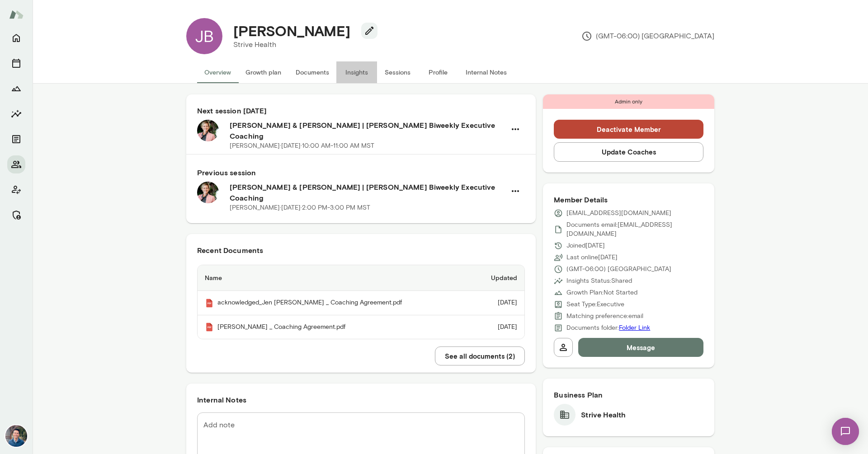 The height and width of the screenshot is (454, 868). What do you see at coordinates (603, 415) in the screenshot?
I see `h6: Strive Health` at bounding box center [603, 415].